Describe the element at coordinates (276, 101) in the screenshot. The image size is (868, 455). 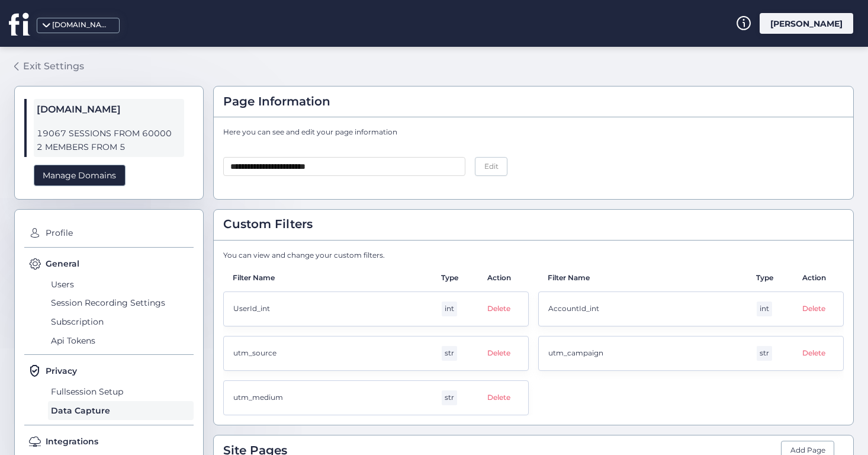
I see `span: Page Information` at that location.